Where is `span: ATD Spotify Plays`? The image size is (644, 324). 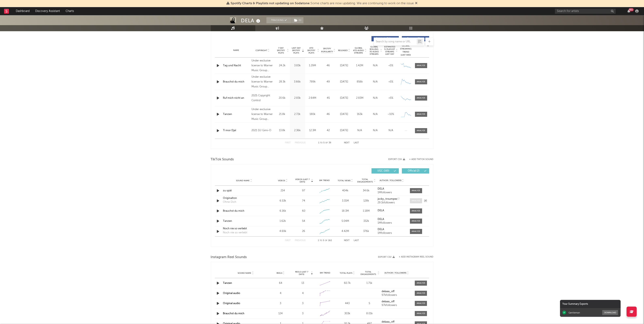 span: ATD Spotify Plays is located at coordinates (312, 51).